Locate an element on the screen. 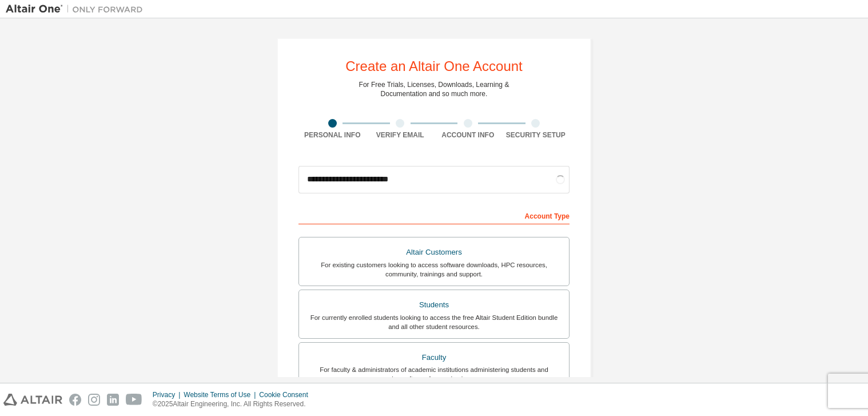 Image resolution: width=868 pixels, height=416 pixels. div: For currently enrolled students looking to access the free Altair Student Edition bundle and all ... is located at coordinates (434, 322).